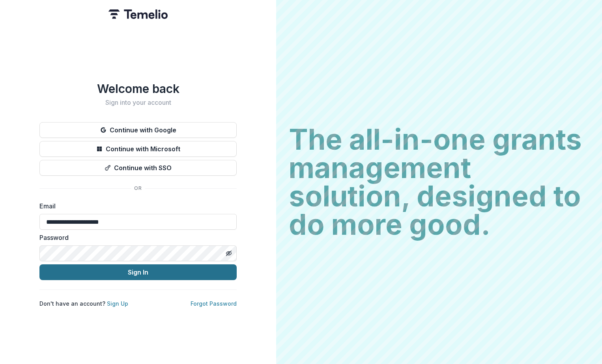 The image size is (602, 364). What do you see at coordinates (118, 303) in the screenshot?
I see `a: Sign Up` at bounding box center [118, 303].